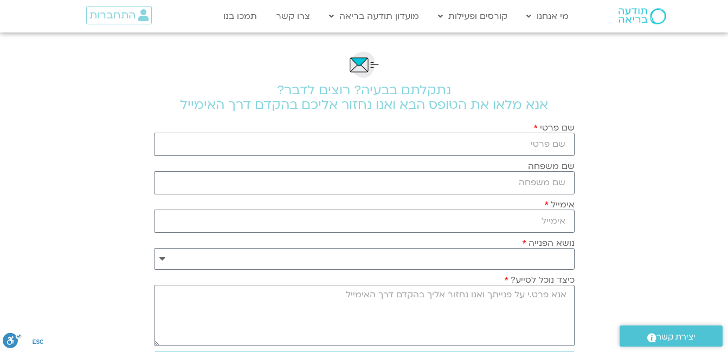  Describe the element at coordinates (547, 16) in the screenshot. I see `a: מי אנחנו` at that location.